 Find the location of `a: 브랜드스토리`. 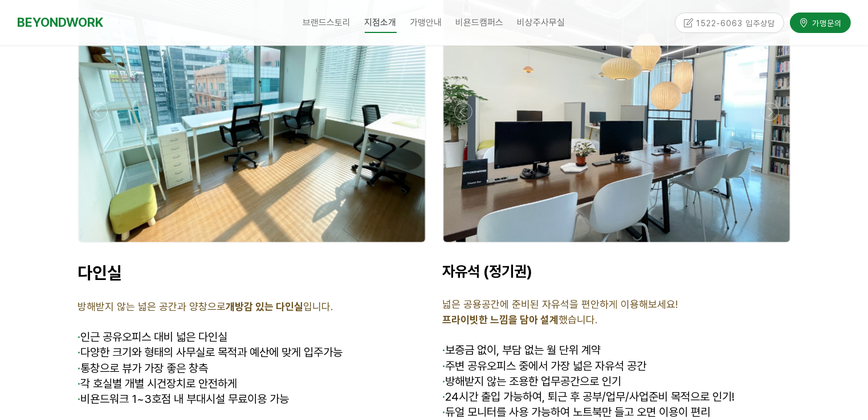

a: 브랜드스토리 is located at coordinates (327, 23).